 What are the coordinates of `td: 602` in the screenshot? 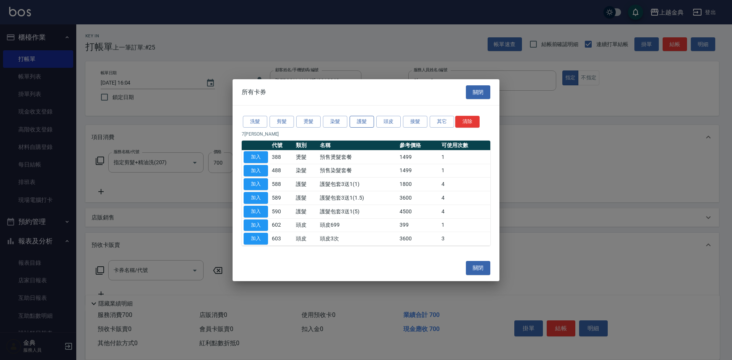 It's located at (282, 225).